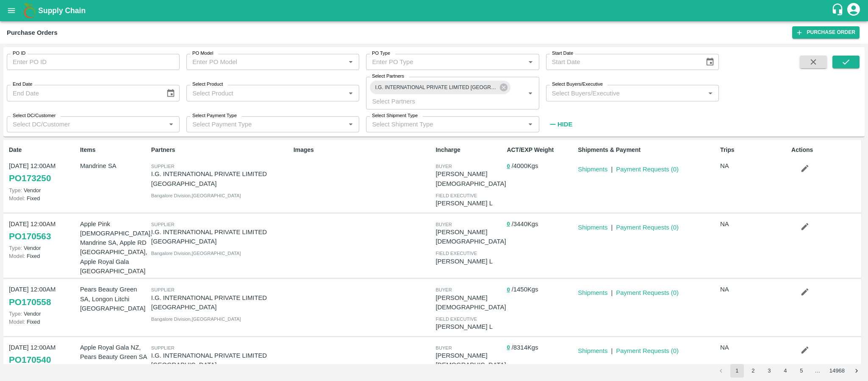  Describe the element at coordinates (540, 224) in the screenshot. I see `p: / 3440 Kgs` at that location.